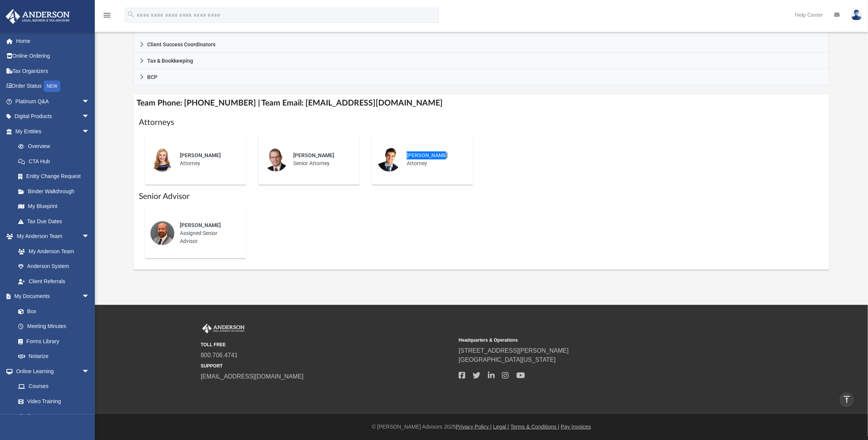  I want to click on i: vertical_align_top, so click(847, 399).